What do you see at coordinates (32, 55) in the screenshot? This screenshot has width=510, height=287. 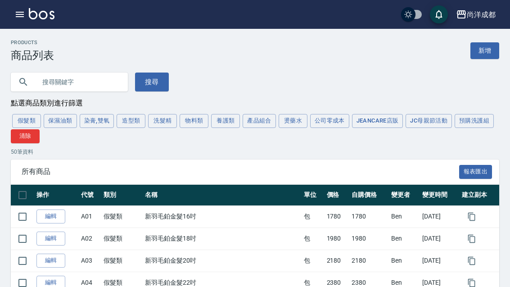 I see `h3: 商品列表` at bounding box center [32, 55].